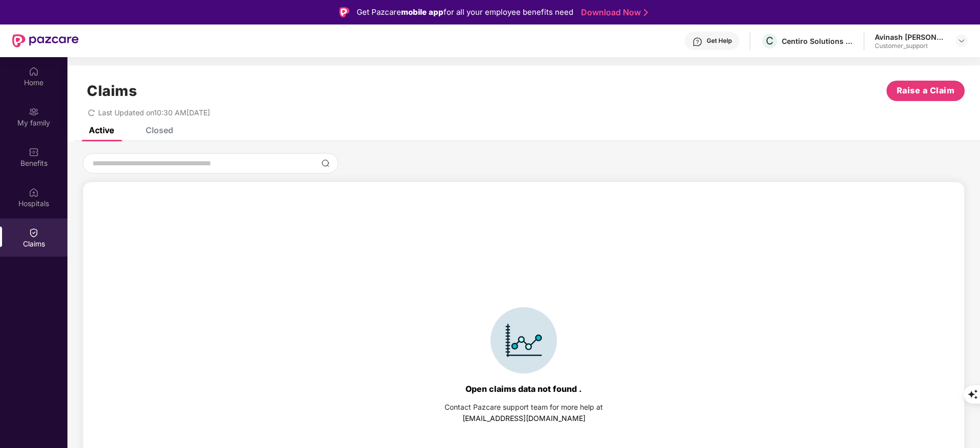 Image resolution: width=980 pixels, height=448 pixels. What do you see at coordinates (910, 46) in the screenshot?
I see `div: Customer_support` at bounding box center [910, 46].